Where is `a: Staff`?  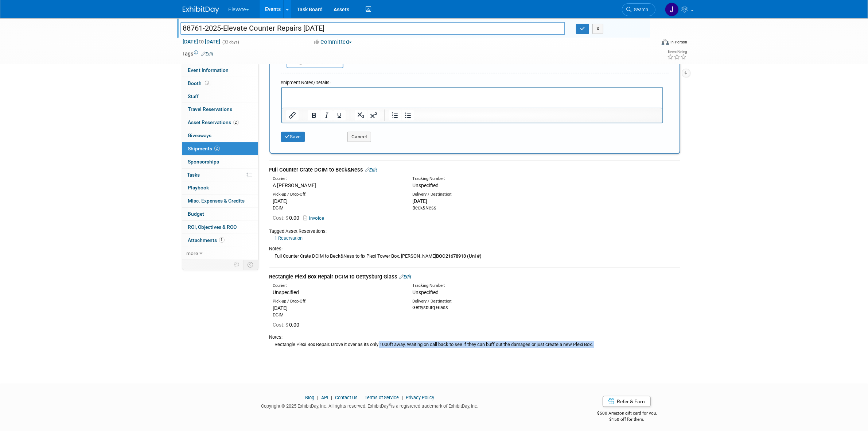
a: Staff is located at coordinates (220, 97).